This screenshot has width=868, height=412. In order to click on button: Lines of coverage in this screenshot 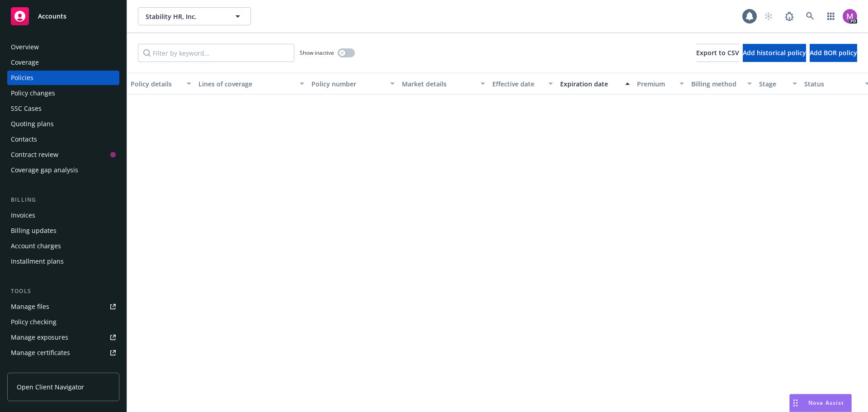, I will do `click(252, 84)`.